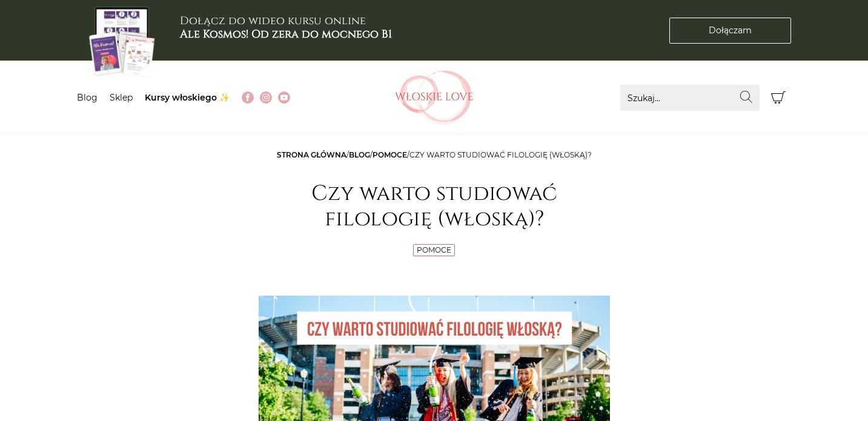  Describe the element at coordinates (690, 97) in the screenshot. I see `input: Szukaj...` at that location.